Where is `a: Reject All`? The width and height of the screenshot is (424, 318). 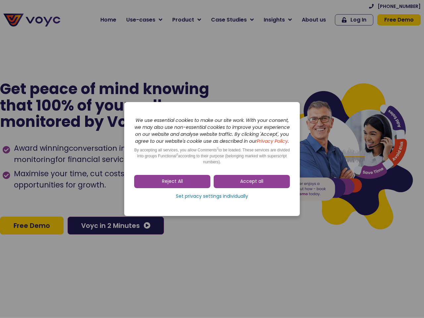
a: Reject All is located at coordinates (172, 181).